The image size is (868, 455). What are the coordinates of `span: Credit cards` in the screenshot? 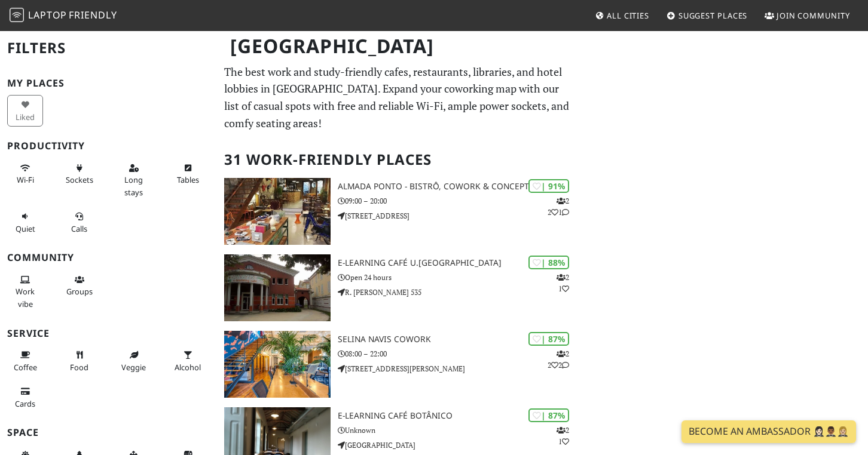 It's located at (25, 404).